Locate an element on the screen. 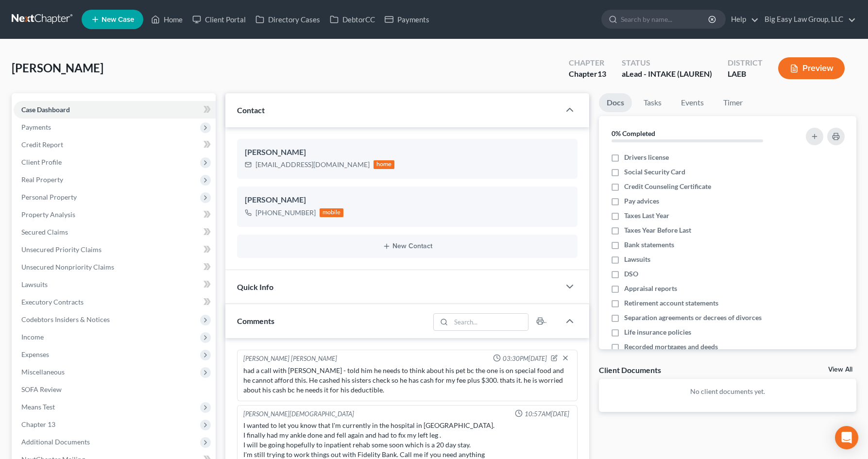  a: Secured Claims is located at coordinates (115, 232).